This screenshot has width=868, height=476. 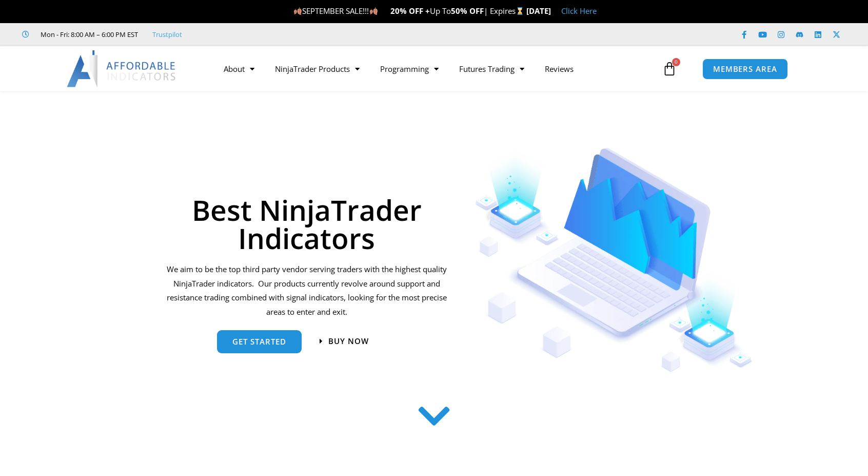 I want to click on a: Buy now, so click(x=345, y=341).